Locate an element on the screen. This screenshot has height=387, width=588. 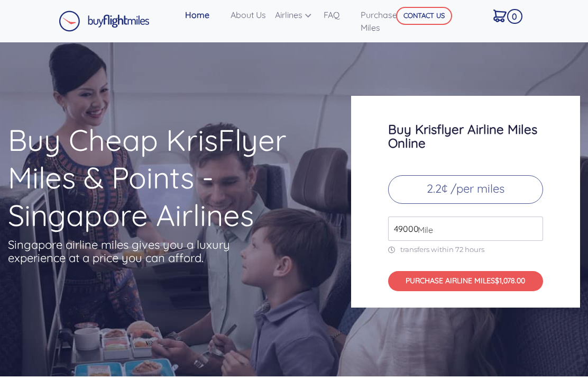
span: Mile is located at coordinates (422, 229).